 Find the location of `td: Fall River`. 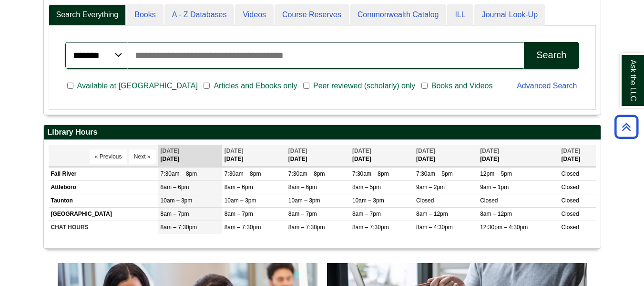

td: Fall River is located at coordinates (103, 174).